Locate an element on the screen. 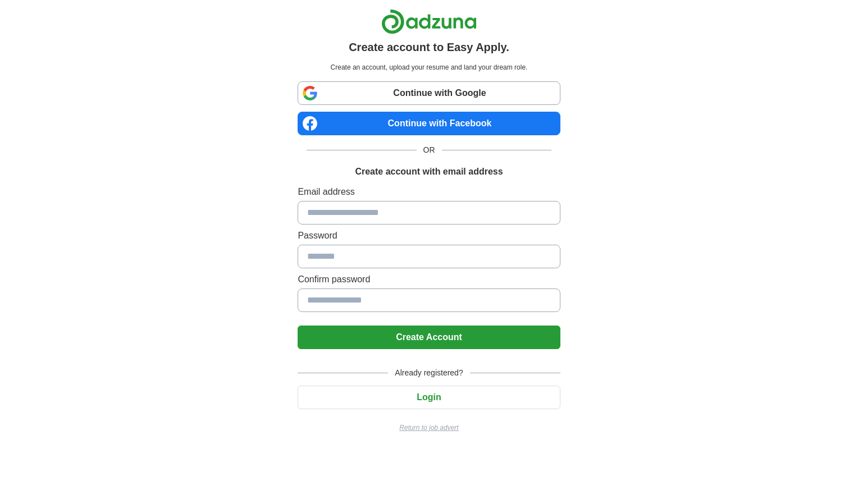  img: Adzuna logo is located at coordinates (429, 21).